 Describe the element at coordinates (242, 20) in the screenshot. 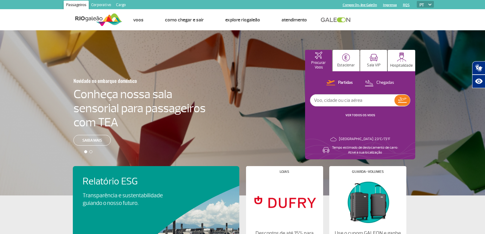

I see `a: Explore RIOgaleão` at that location.